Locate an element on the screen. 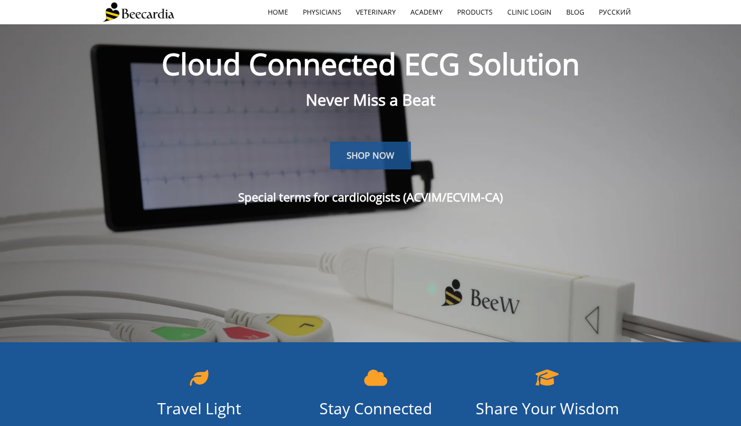  a: Veterinary is located at coordinates (376, 12).